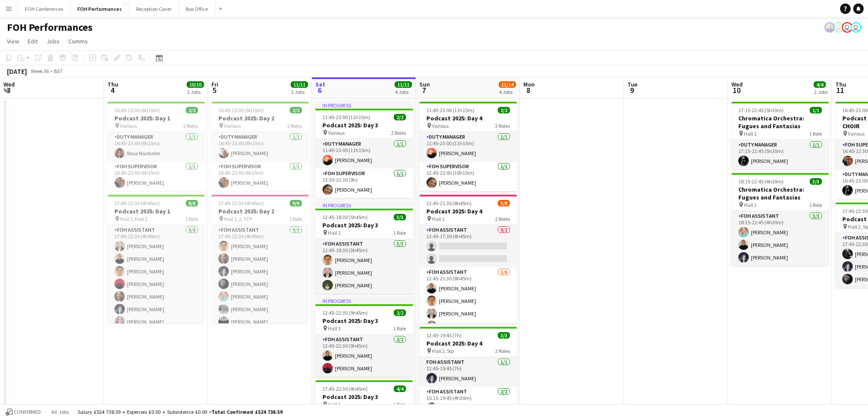 This screenshot has width=868, height=419. Describe the element at coordinates (761, 110) in the screenshot. I see `span: 17:15-22:45 (5h30m)` at that location.